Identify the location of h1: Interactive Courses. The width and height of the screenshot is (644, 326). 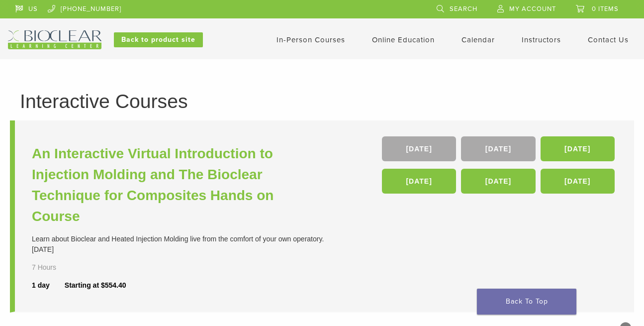
(322, 101).